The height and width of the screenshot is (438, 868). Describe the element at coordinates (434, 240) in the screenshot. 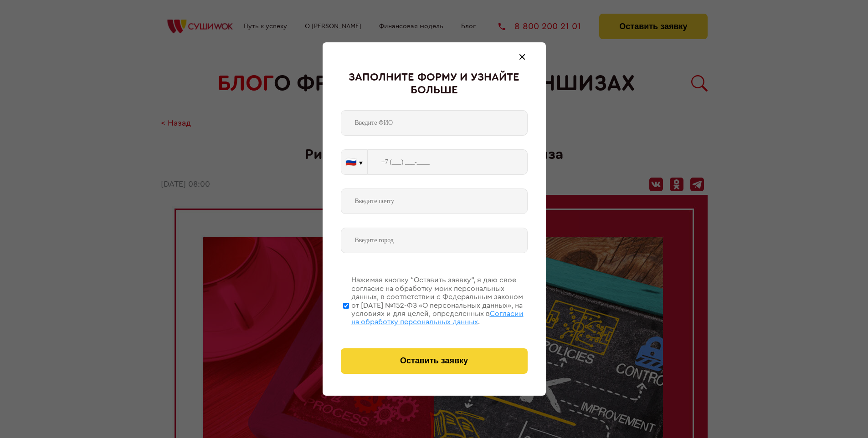

I see `input: Введите город` at that location.